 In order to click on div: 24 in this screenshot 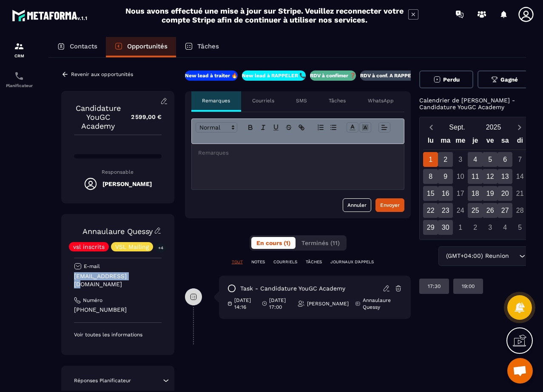, I will do `click(460, 210)`.